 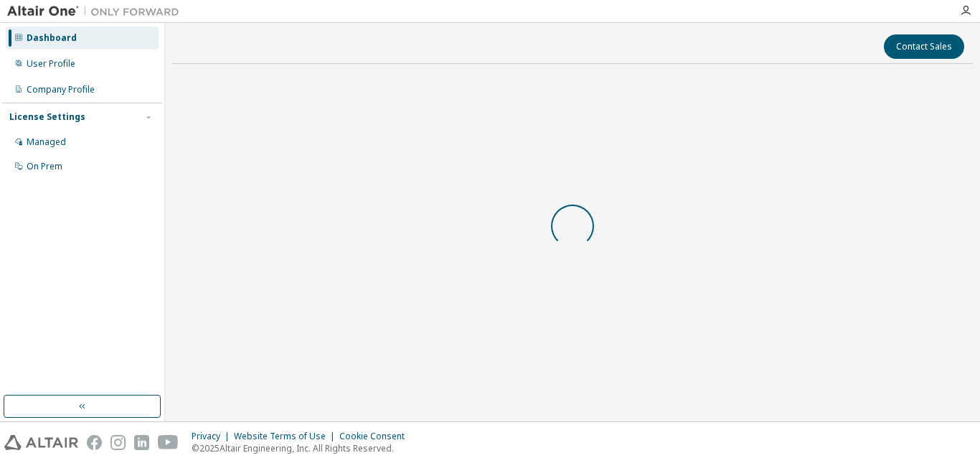 I want to click on img: linkedin.svg, so click(x=141, y=442).